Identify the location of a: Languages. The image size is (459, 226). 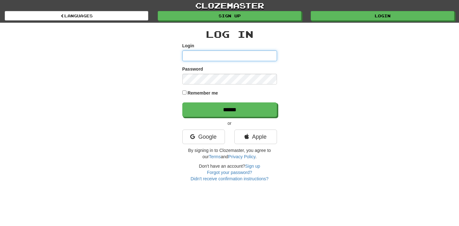
(76, 16).